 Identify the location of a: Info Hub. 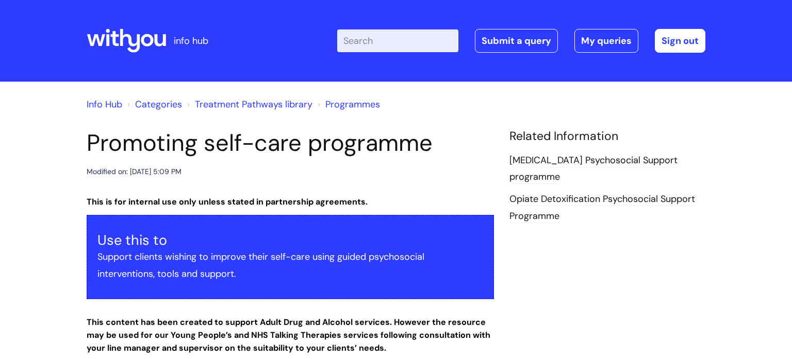
(104, 104).